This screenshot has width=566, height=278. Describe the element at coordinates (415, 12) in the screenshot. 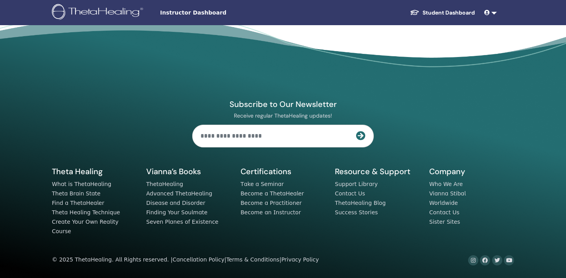

I see `img: graduation-cap-white.svg` at that location.